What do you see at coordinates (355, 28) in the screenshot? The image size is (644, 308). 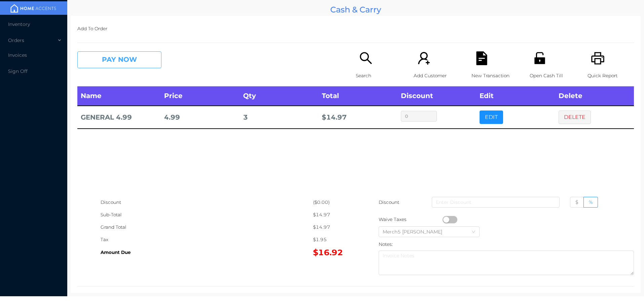 I see `p: Add To Order` at bounding box center [355, 28].